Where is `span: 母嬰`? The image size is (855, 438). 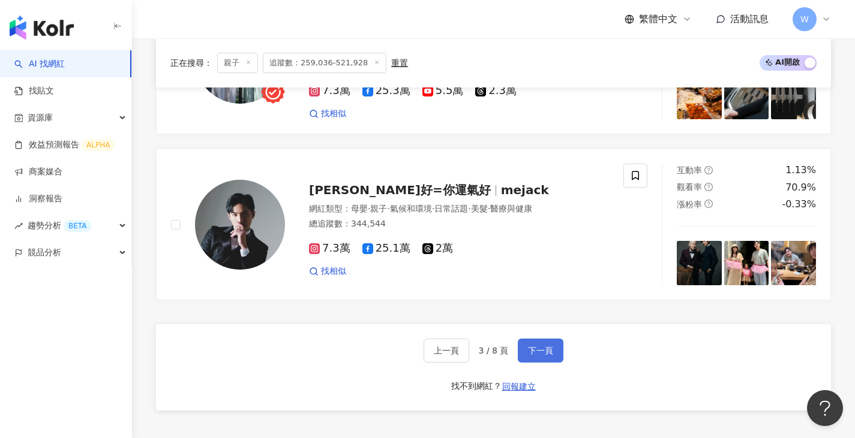
span: 母嬰 is located at coordinates (359, 209).